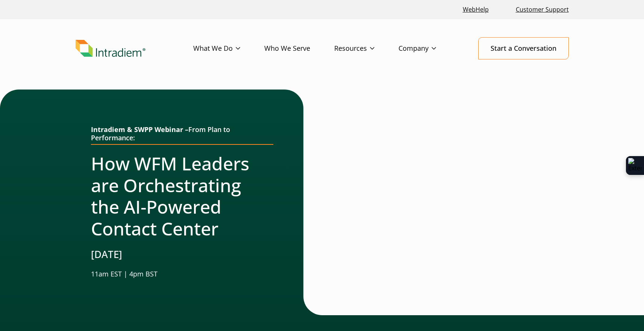 The height and width of the screenshot is (331, 644). I want to click on a: Company, so click(430, 49).